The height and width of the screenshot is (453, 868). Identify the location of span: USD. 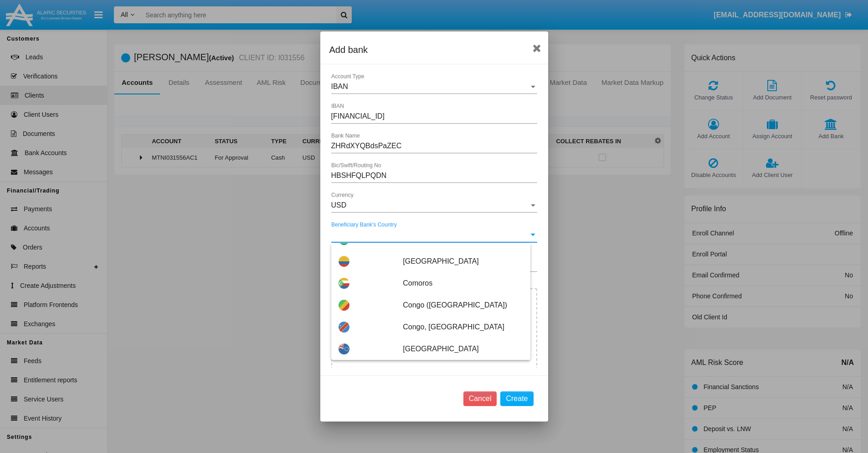
(339, 204).